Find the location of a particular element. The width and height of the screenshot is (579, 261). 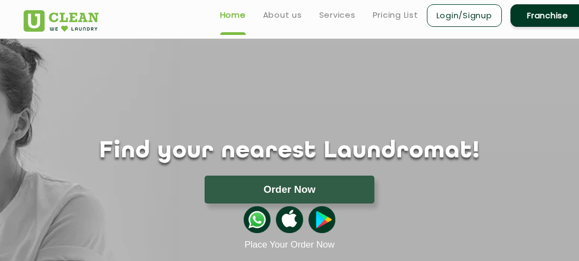

a: Services is located at coordinates (338, 15).